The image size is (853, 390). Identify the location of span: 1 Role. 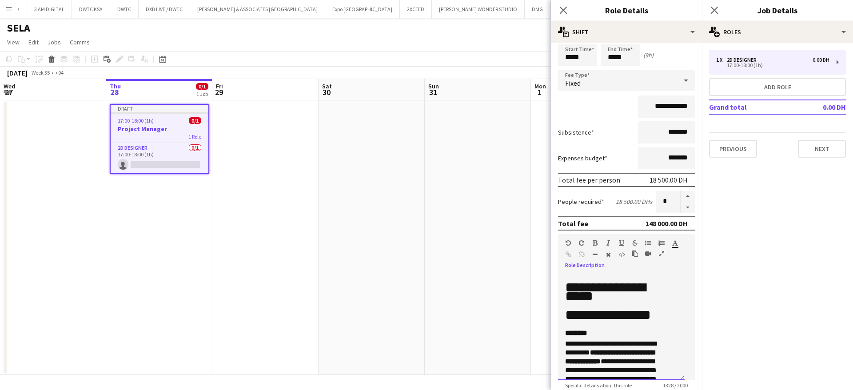
(195, 136).